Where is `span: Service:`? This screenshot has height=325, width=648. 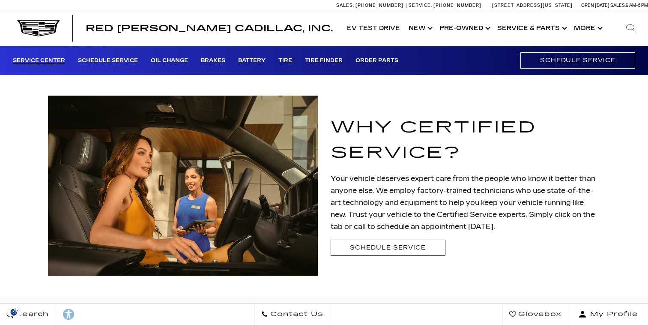 span: Service: is located at coordinates (420, 5).